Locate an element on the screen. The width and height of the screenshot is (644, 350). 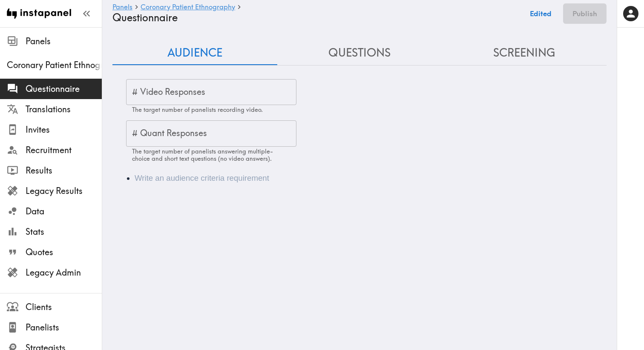
span: Legacy Admin is located at coordinates (63, 273).